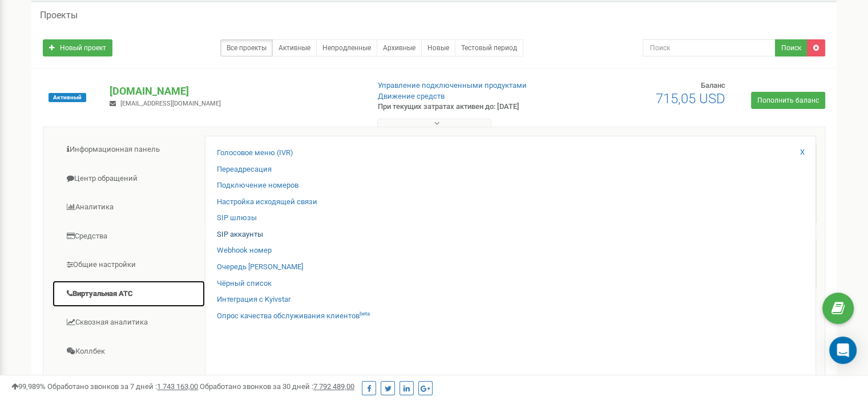 Image resolution: width=868 pixels, height=401 pixels. I want to click on a: Опрос качества обслуживания клиентовbeta, so click(293, 316).